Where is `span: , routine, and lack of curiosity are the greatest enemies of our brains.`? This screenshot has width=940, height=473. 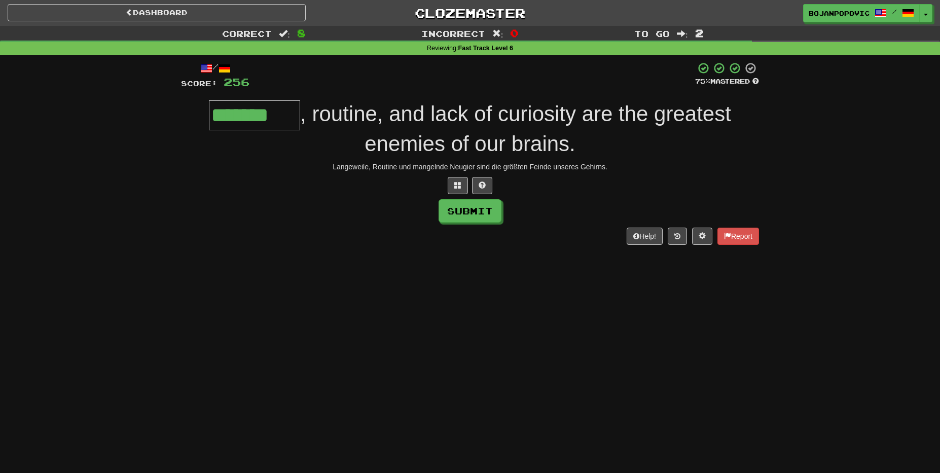 span: , routine, and lack of curiosity are the greatest enemies of our brains. is located at coordinates (516, 129).